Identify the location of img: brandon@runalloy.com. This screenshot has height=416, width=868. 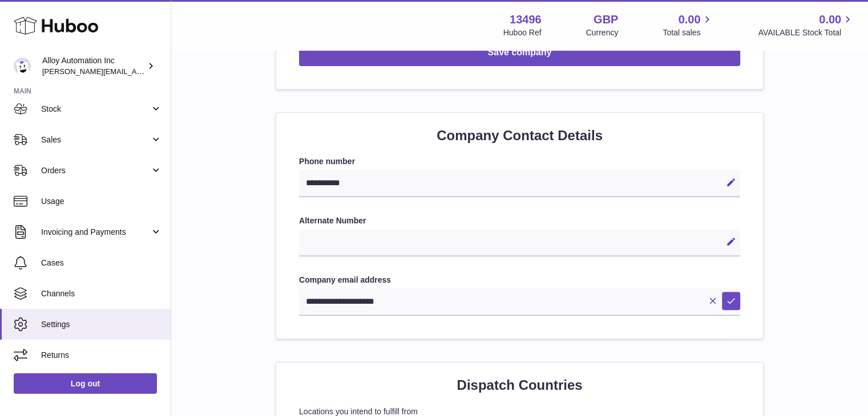
(22, 66).